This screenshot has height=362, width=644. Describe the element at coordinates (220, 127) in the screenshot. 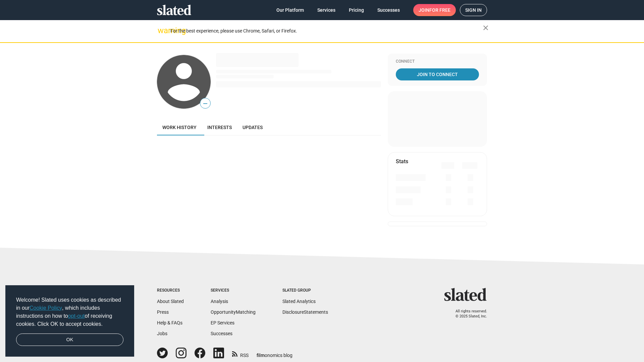

I see `a: Interests` at that location.